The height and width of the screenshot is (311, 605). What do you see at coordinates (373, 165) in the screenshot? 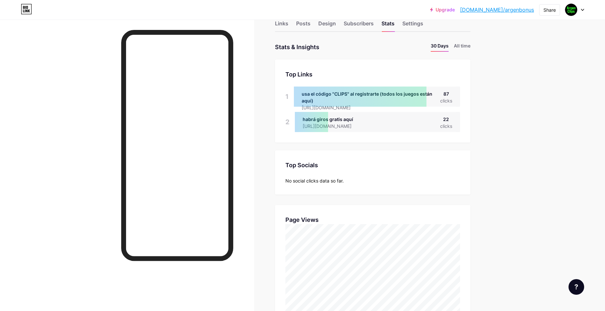
I see `div: Top Socials` at bounding box center [373, 165].